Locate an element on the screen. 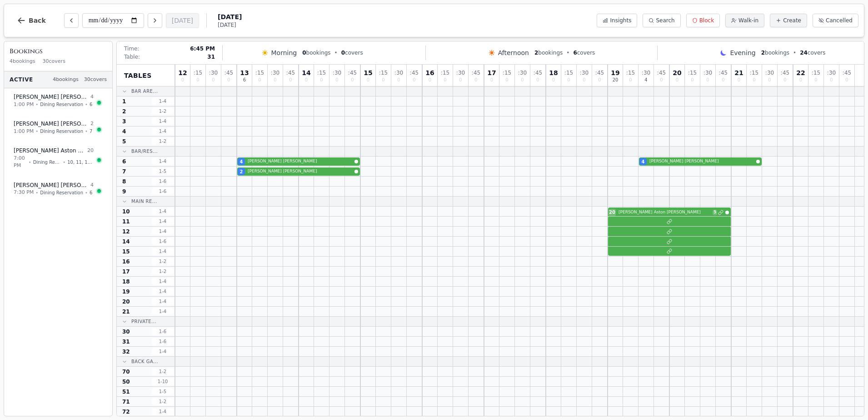 The image size is (868, 420). span: Private... is located at coordinates (144, 321).